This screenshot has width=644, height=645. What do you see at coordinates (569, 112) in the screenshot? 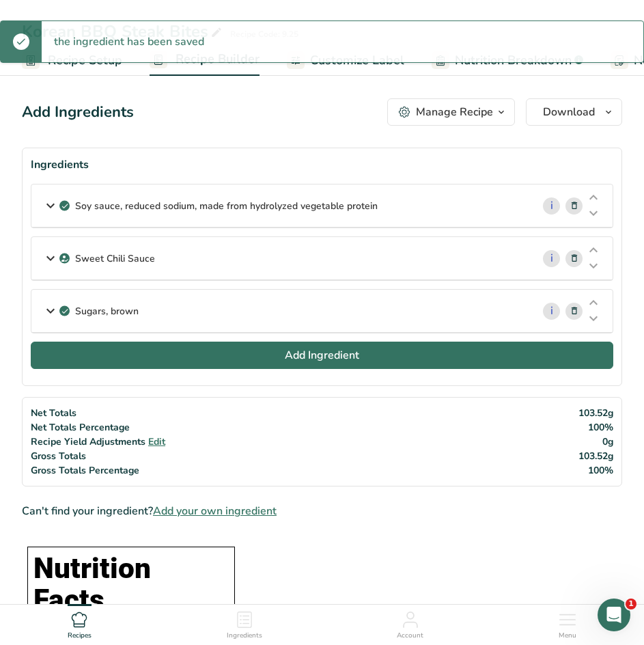
I see `span: Download` at bounding box center [569, 112].